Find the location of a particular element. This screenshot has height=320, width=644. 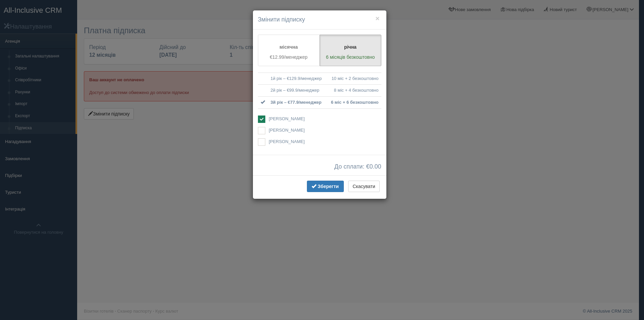

span: До сплати: € is located at coordinates (358, 167).